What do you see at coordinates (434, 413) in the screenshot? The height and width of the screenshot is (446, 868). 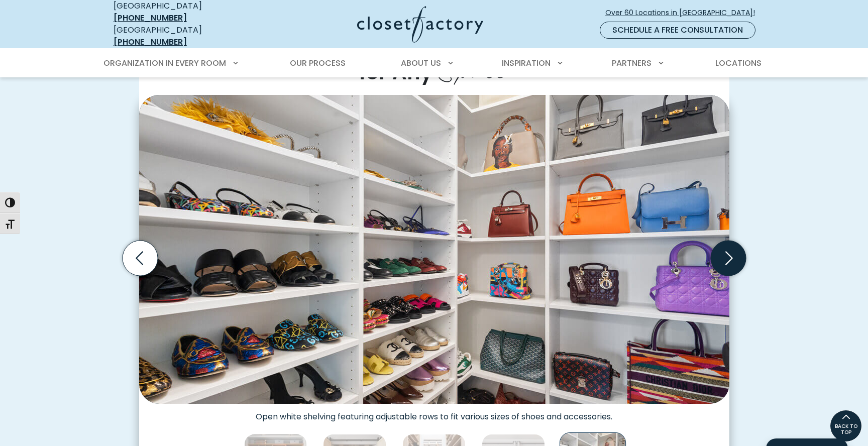 I see `figcaption: Open white shelving featuring adjustable rows to fit various sizes of shoes and accessories.` at bounding box center [434, 413].